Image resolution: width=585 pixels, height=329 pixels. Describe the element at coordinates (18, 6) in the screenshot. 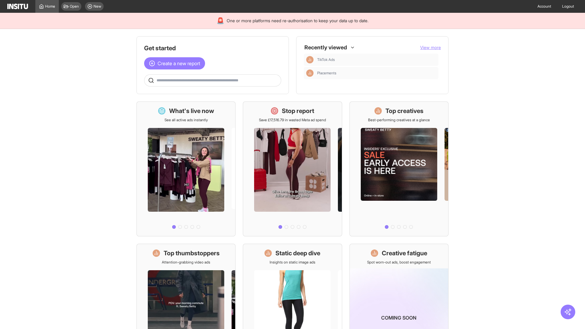

I see `img: Logo` at that location.